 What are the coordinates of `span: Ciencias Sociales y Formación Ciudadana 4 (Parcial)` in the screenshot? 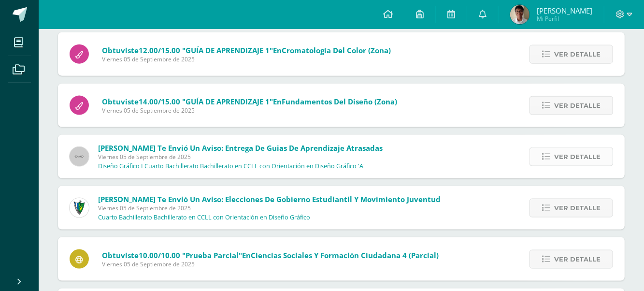 It's located at (345, 256).